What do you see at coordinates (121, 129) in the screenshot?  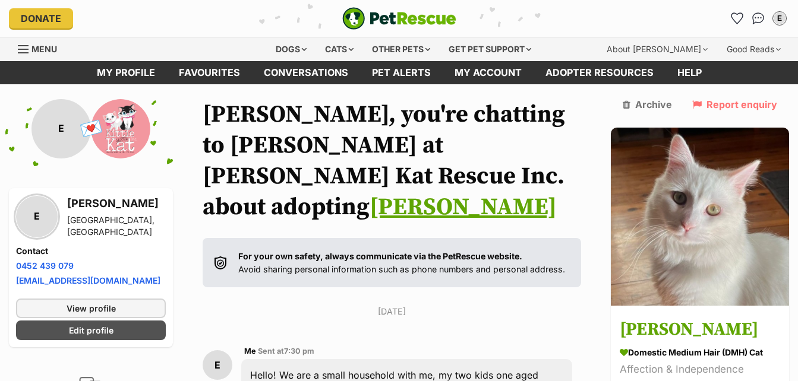 I see `img: Kittie Kat Rescue Inc. profile pic` at bounding box center [121, 129].